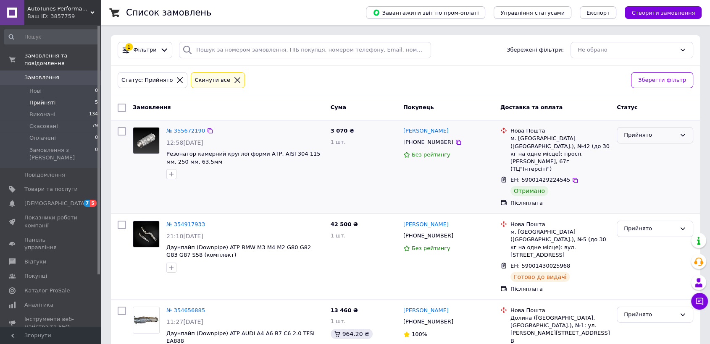  Describe the element at coordinates (147, 80) in the screenshot. I see `div: Статус: Прийнято` at that location.